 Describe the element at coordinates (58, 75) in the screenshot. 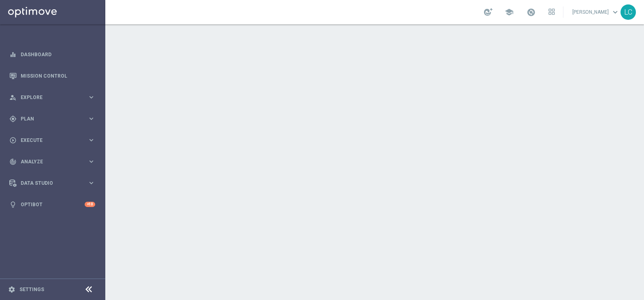

I see `a: Mission Control` at that location.